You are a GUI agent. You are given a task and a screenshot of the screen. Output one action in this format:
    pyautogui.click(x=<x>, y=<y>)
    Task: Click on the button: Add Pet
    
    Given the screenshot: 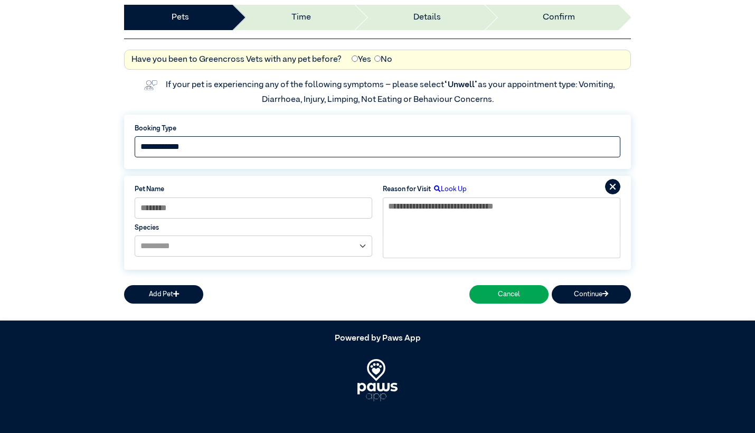 What is the action you would take?
    pyautogui.click(x=164, y=294)
    